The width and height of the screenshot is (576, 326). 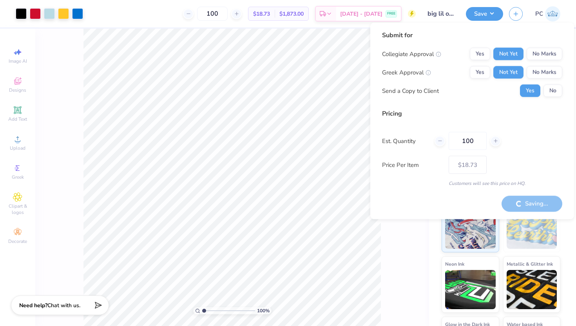 I want to click on img: Metallic & Glitter Ink, so click(x=532, y=290).